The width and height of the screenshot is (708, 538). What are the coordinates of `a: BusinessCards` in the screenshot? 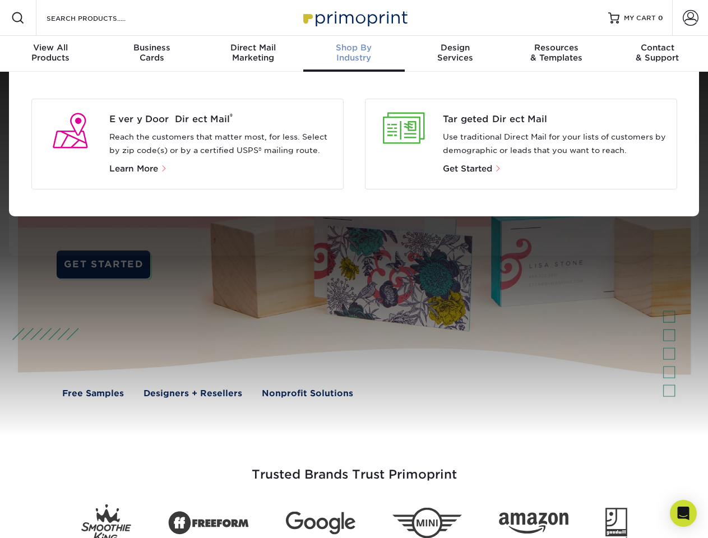 It's located at (151, 54).